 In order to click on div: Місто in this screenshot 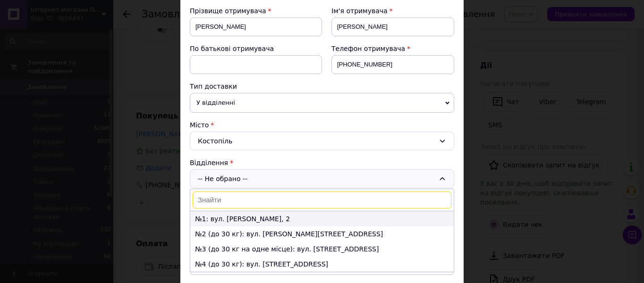, I will do `click(322, 125)`.